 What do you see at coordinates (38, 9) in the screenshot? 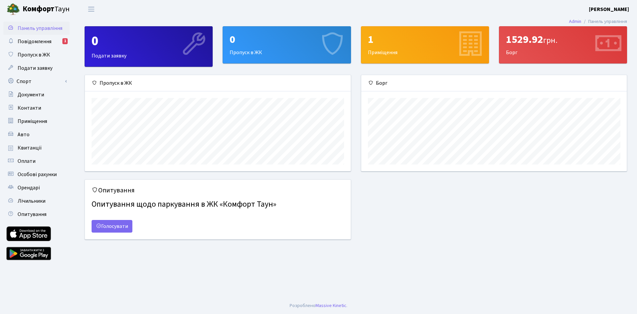
I see `b: Комфорт` at bounding box center [38, 9].